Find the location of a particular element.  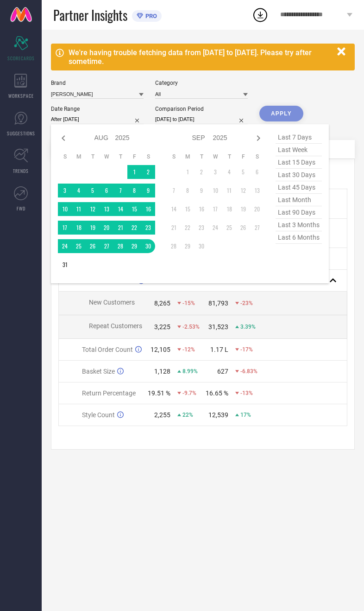

span: last 6 months is located at coordinates (299, 237).